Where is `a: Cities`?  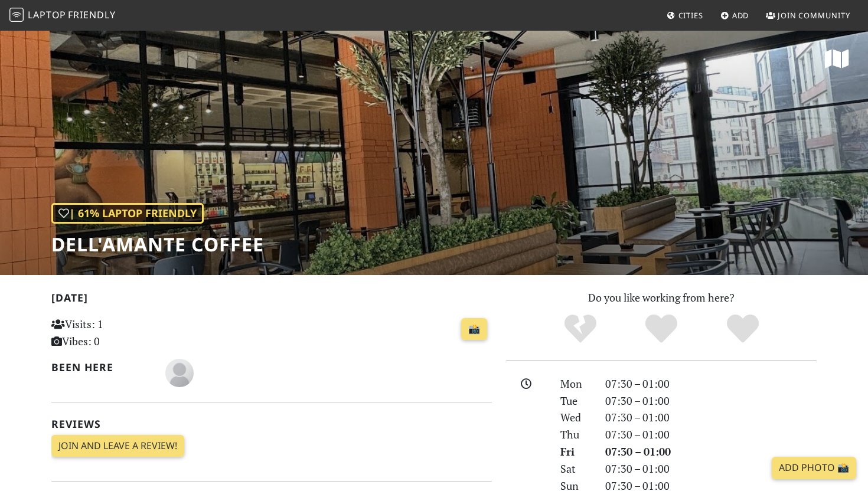 a: Cities is located at coordinates (685, 15).